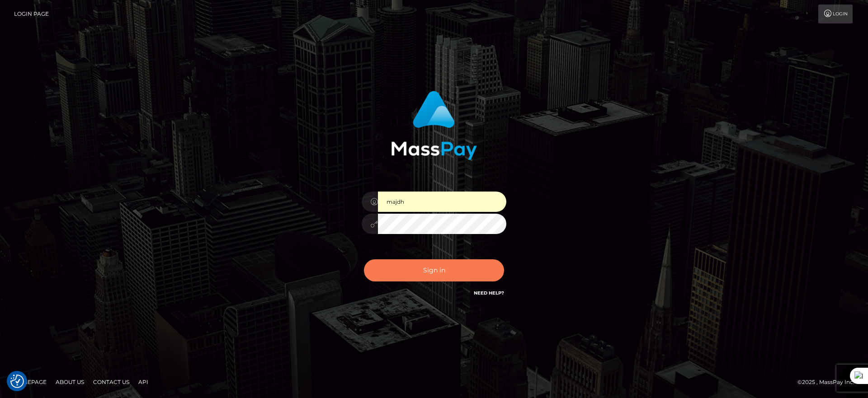 Image resolution: width=868 pixels, height=398 pixels. Describe the element at coordinates (17, 381) in the screenshot. I see `img: Revisit consent button` at that location.